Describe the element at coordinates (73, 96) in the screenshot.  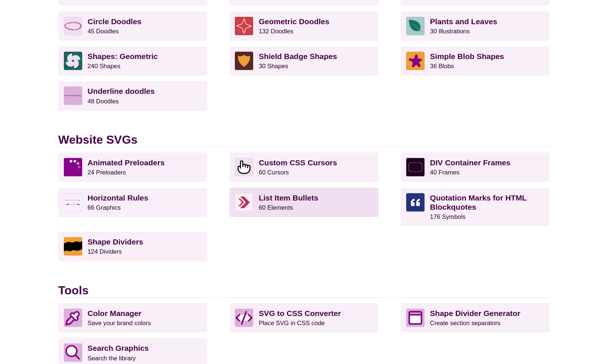
I see `img: hand-drawn underline waves` at that location.